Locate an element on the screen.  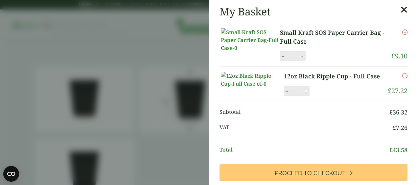
button: Open CMP widget is located at coordinates (11, 174).